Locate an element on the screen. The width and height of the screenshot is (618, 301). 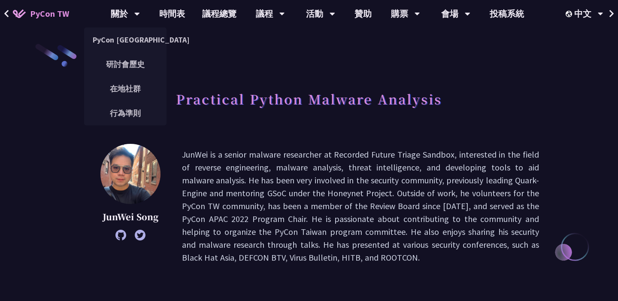
a: PyCon TW is located at coordinates (41, 14).